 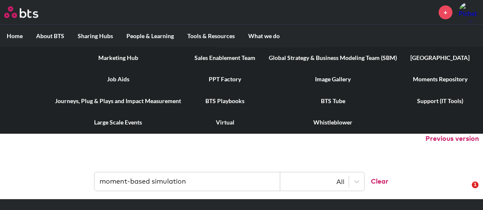 I want to click on a: Go home, so click(x=29, y=12).